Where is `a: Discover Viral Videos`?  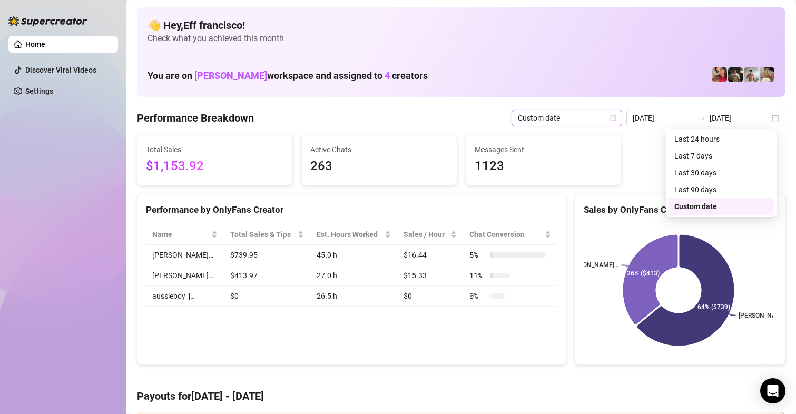 a: Discover Viral Videos is located at coordinates (61, 70).